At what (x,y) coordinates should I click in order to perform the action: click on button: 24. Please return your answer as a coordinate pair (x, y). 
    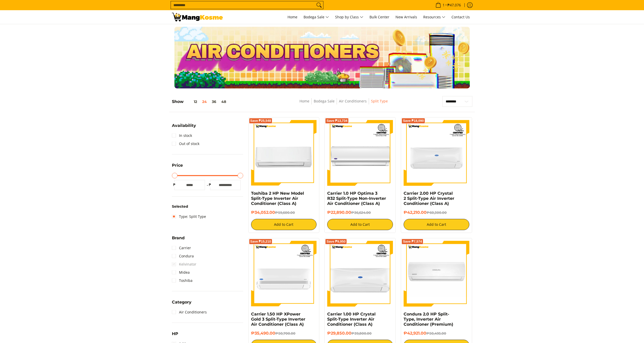
    Looking at the image, I should click on (204, 102).